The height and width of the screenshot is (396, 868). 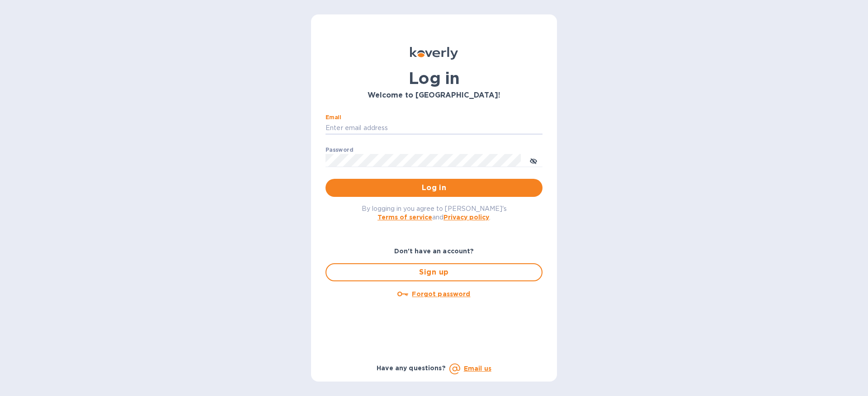 I want to click on u: Forgot password, so click(x=441, y=294).